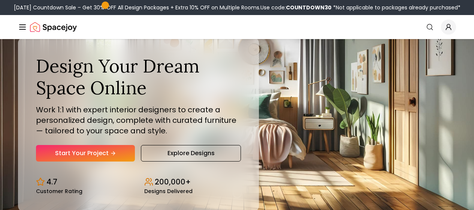  Describe the element at coordinates (52, 182) in the screenshot. I see `p: 4.7` at that location.